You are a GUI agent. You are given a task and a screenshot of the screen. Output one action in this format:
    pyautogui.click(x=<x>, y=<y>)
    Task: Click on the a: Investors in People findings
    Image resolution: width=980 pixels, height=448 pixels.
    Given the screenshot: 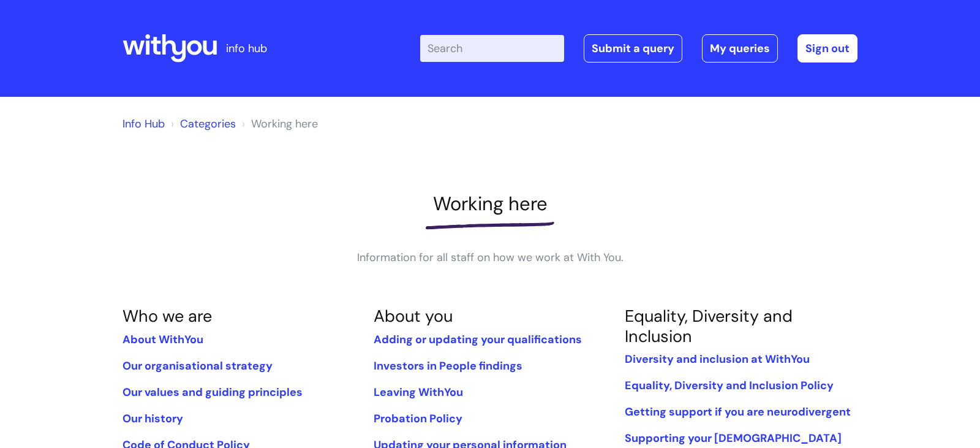 What is the action you would take?
    pyautogui.click(x=448, y=366)
    